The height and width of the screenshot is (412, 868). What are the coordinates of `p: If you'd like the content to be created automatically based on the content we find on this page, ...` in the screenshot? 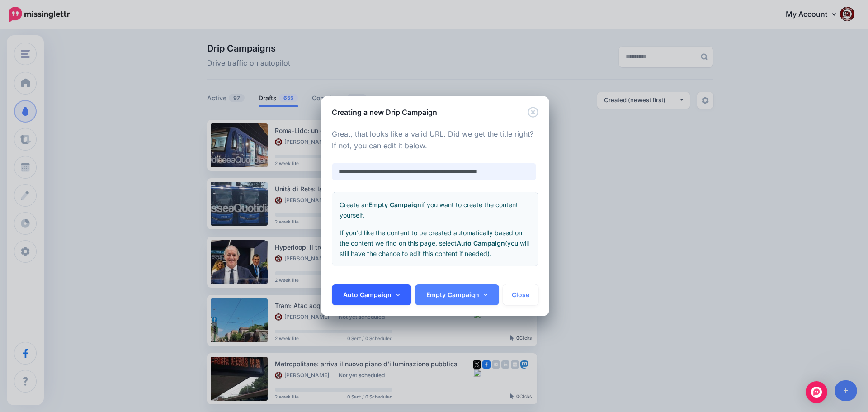 It's located at (435, 242).